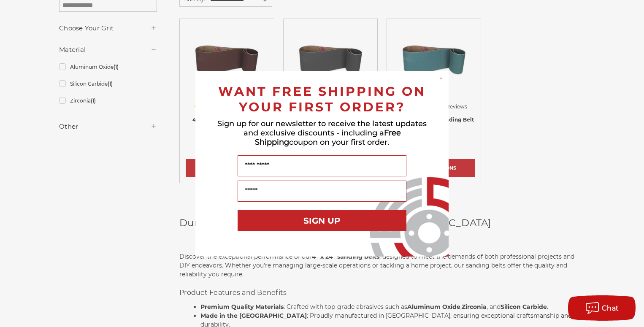  Describe the element at coordinates (322, 221) in the screenshot. I see `button: SIGN UP` at that location.